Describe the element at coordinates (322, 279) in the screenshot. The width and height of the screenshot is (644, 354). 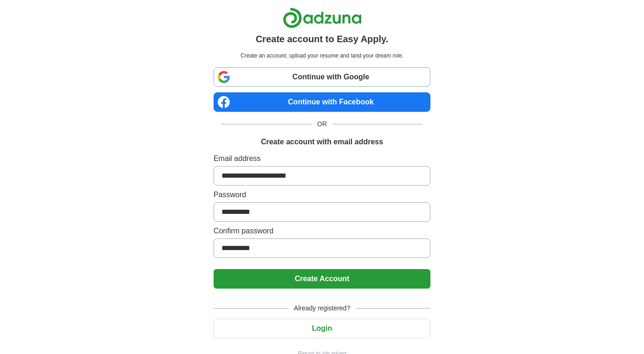
I see `button: Create Account` at that location.